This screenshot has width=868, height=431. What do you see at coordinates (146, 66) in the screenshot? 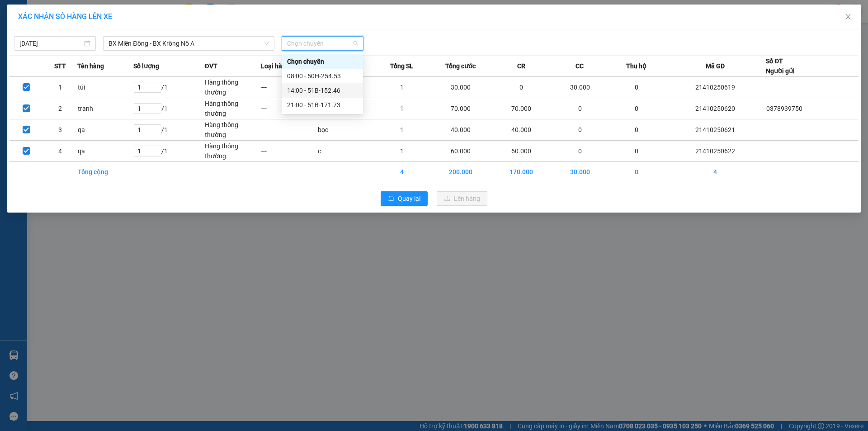
I see `span: Số lượng` at bounding box center [146, 66].